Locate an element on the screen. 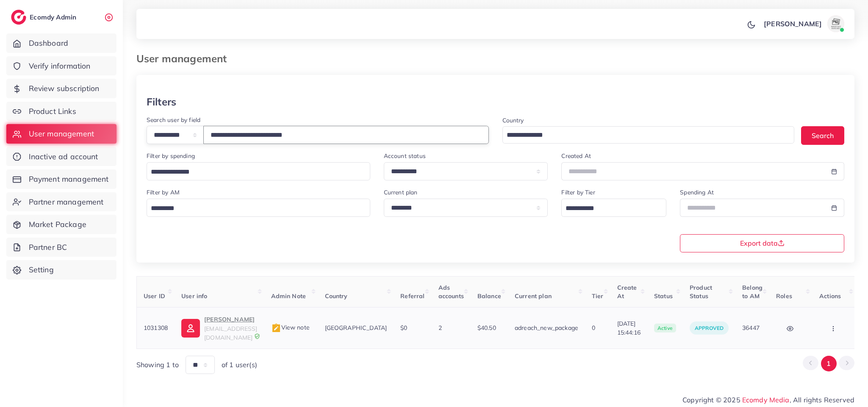  span: User info is located at coordinates (194, 296).